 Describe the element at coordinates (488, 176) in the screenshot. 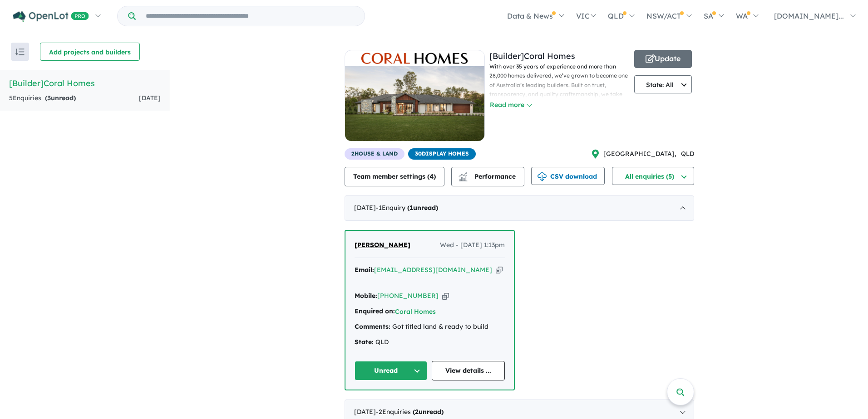

I see `button: Performance` at that location.